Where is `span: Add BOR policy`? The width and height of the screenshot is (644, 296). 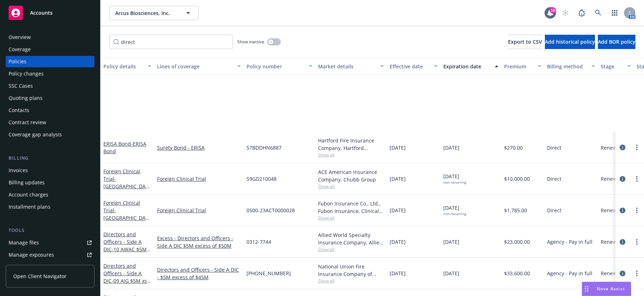
span: Add BOR policy is located at coordinates (616, 42).